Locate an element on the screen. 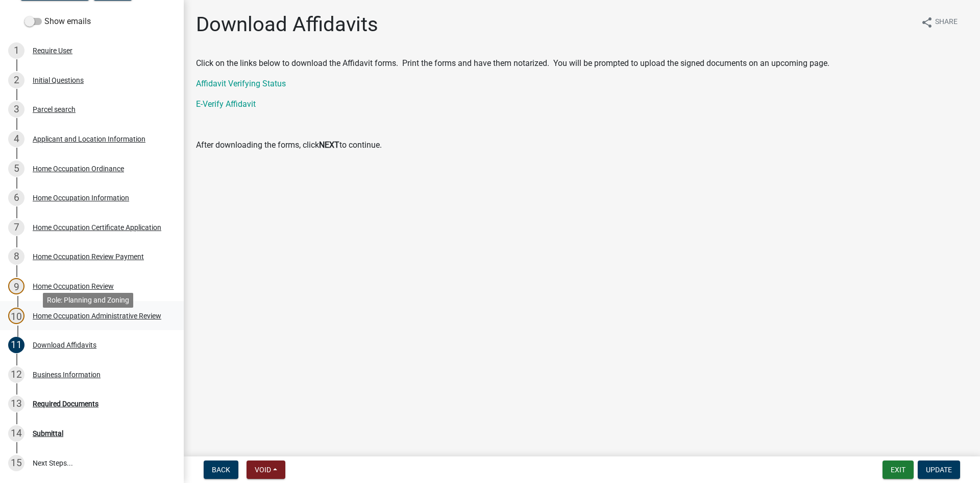  div: Applicant and Location Information is located at coordinates (89, 139).